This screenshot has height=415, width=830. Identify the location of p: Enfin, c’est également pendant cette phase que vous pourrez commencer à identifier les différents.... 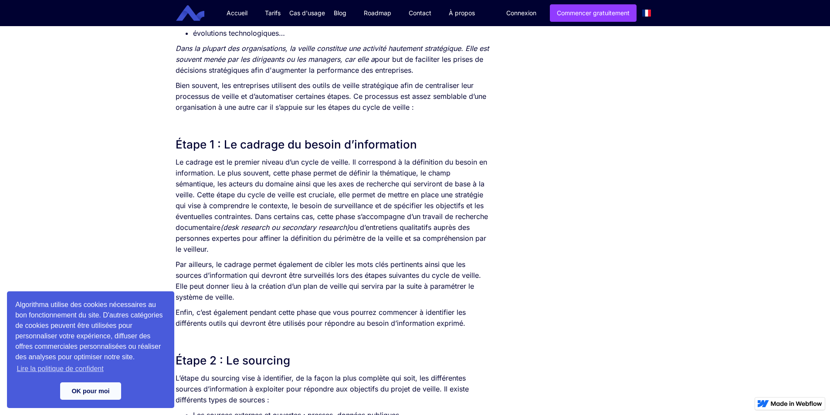
(334, 318).